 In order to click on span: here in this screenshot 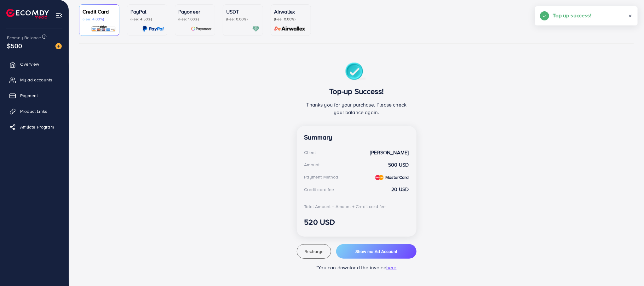, I will do `click(391, 268)`.